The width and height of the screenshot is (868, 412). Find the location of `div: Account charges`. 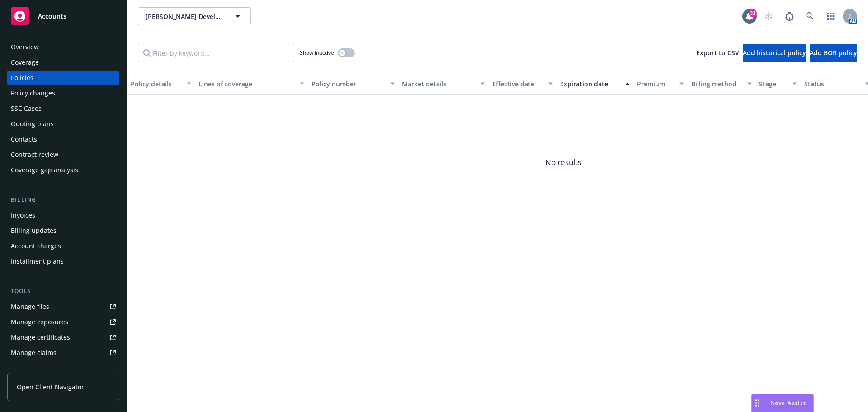

div: Account charges is located at coordinates (35, 246).